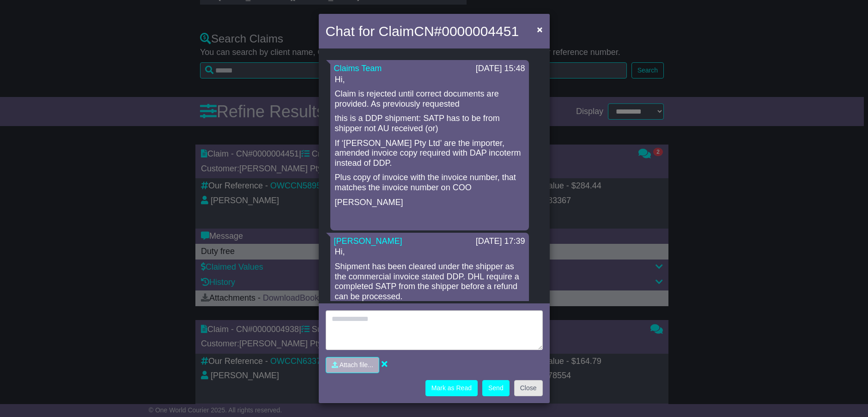 The height and width of the screenshot is (417, 868). Describe the element at coordinates (466, 31) in the screenshot. I see `span: CN#` at that location.